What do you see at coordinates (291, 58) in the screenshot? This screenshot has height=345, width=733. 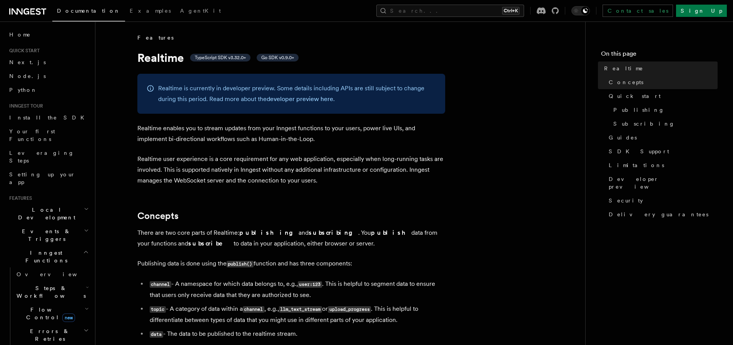 I see `h1: Realtime` at bounding box center [291, 58].